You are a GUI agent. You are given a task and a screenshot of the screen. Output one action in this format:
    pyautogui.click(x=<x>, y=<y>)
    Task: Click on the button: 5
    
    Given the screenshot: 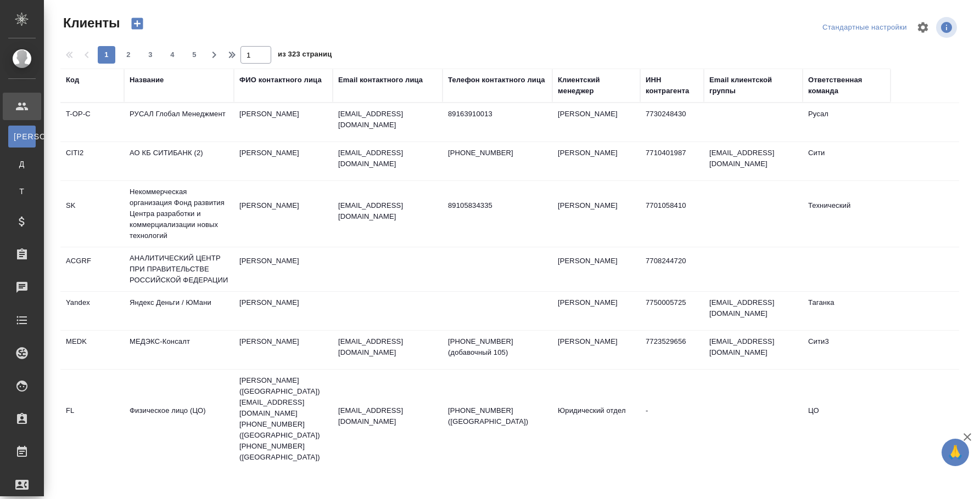 What is the action you would take?
    pyautogui.click(x=194, y=55)
    